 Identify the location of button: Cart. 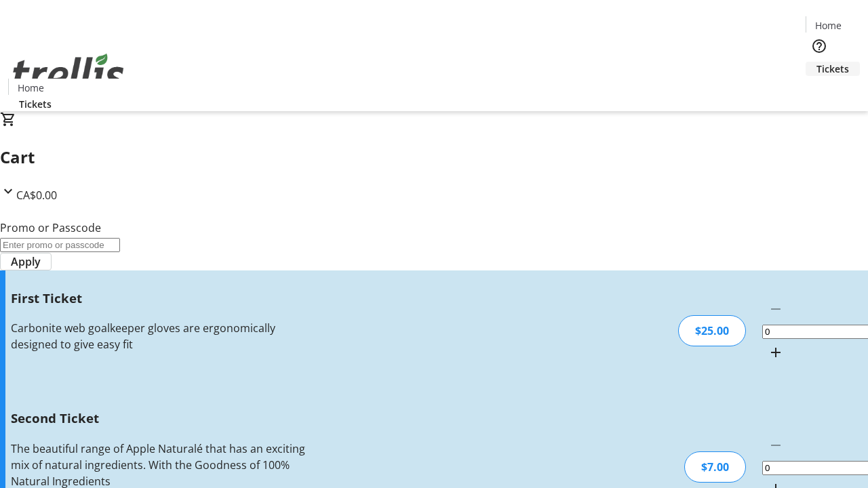
(819, 90).